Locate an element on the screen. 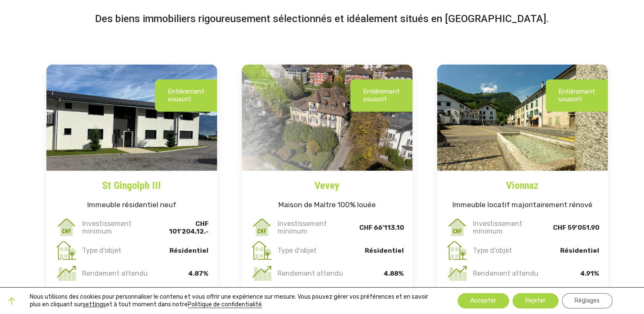  p: CHF 66’113.10 is located at coordinates (378, 228).